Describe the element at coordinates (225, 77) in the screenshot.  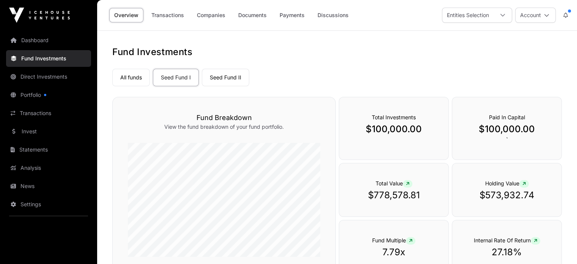
I see `a: Seed Fund II` at that location.